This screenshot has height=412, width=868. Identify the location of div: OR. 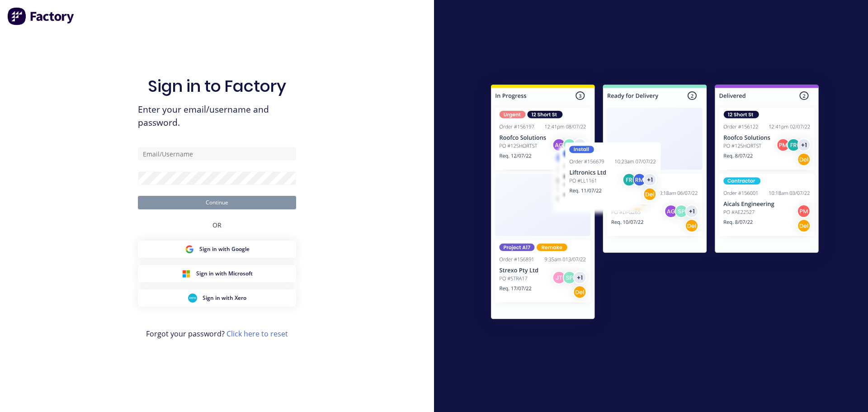
(217, 224).